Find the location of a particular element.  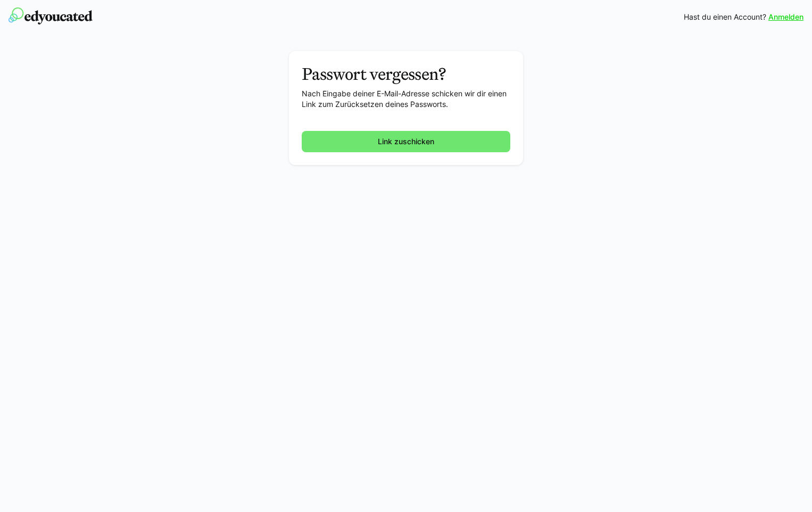

h3: Passwort vergessen? is located at coordinates (406, 74).